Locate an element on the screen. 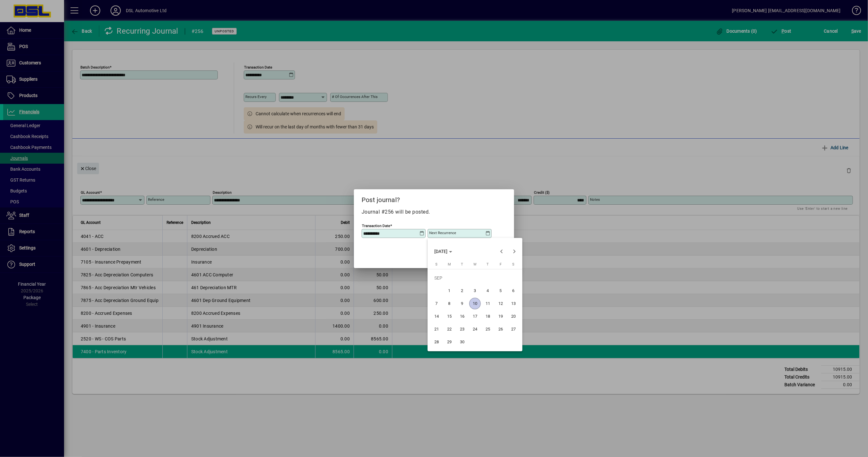 The width and height of the screenshot is (868, 457). button: Thu Sep 18 2025 is located at coordinates (487, 317).